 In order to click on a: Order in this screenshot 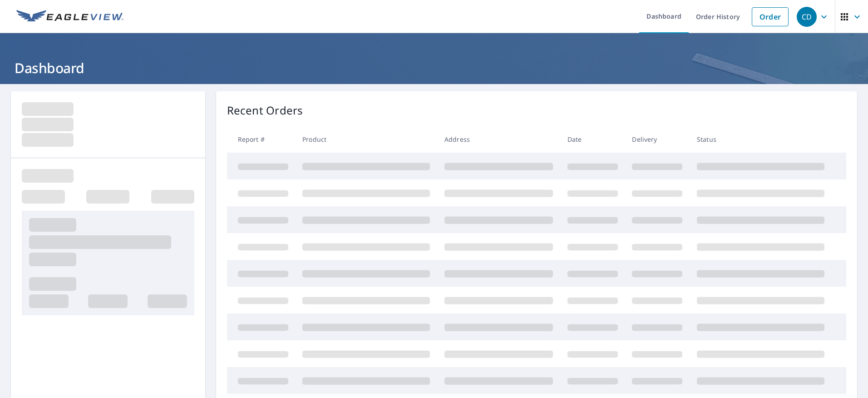, I will do `click(769, 17)`.